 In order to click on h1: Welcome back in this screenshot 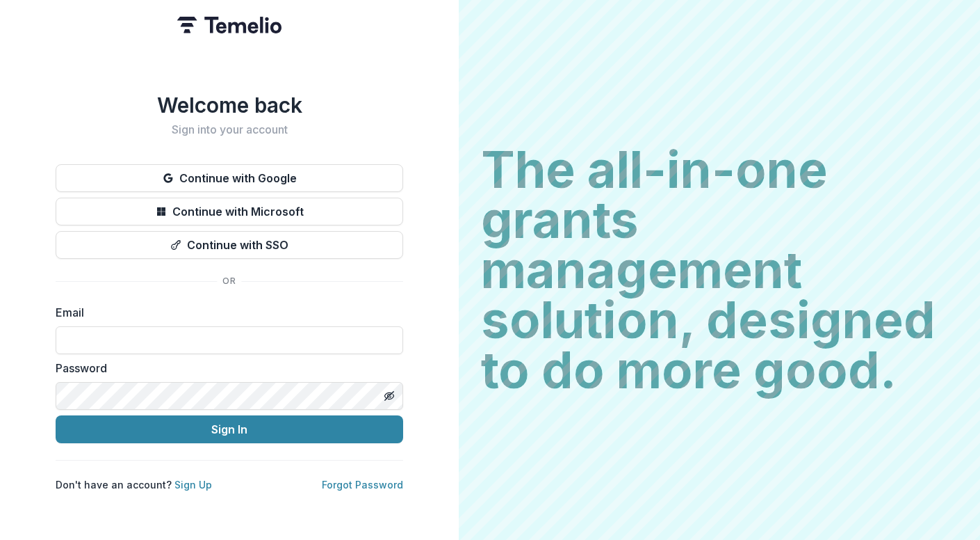, I will do `click(230, 105)`.